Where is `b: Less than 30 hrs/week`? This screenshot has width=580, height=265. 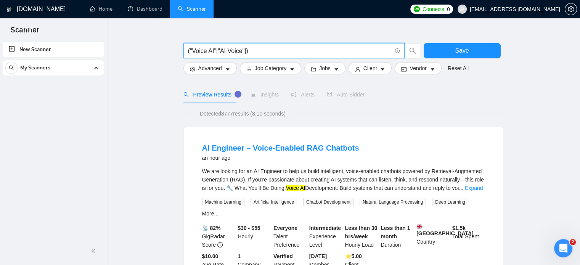 b: Less than 30 hrs/week is located at coordinates (361, 232).